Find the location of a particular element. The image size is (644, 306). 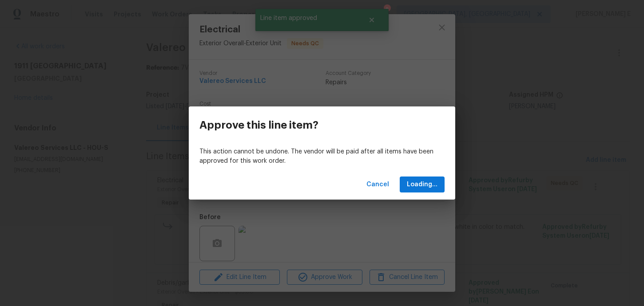

span: Cancel is located at coordinates (377, 184).